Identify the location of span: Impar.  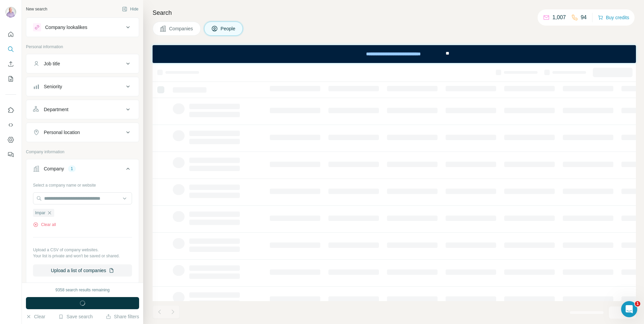
(40, 213).